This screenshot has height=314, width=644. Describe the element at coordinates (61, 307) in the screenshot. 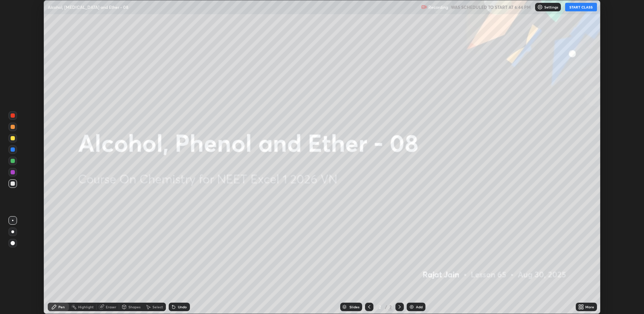

I see `div: Pen` at that location.